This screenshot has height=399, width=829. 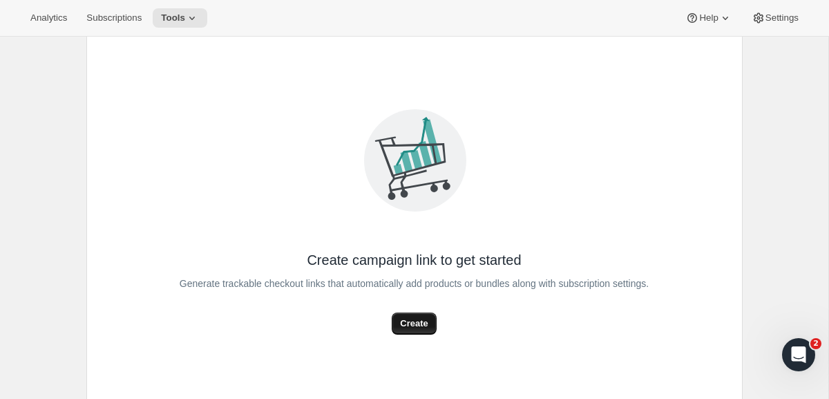 What do you see at coordinates (48, 18) in the screenshot?
I see `span: Analytics` at bounding box center [48, 18].